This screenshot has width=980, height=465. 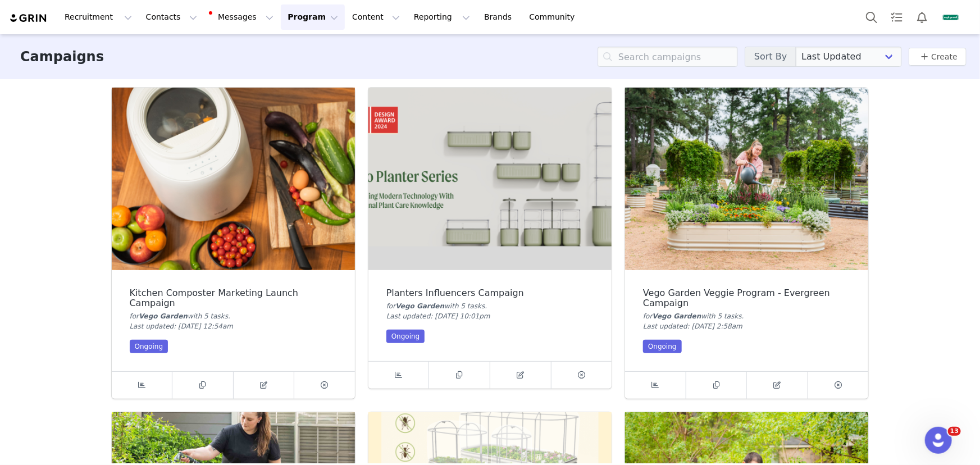 What do you see at coordinates (171, 17) in the screenshot?
I see `button: Contacts` at bounding box center [171, 17].